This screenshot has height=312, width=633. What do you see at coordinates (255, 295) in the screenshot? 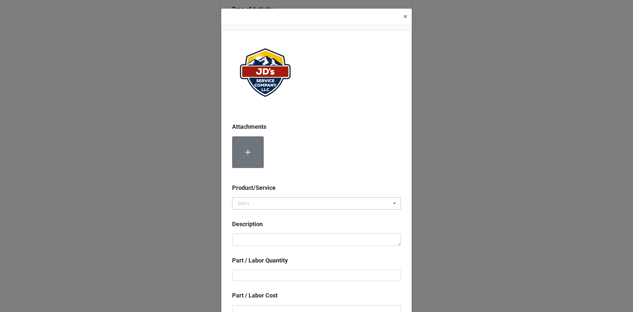
I see `label: Part / Labor Cost` at bounding box center [255, 295].